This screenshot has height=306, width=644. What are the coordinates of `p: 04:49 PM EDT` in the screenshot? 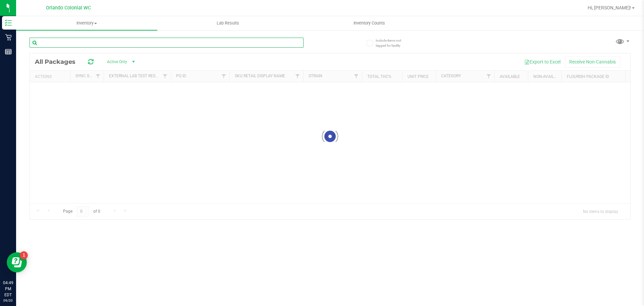 It's located at (8, 289).